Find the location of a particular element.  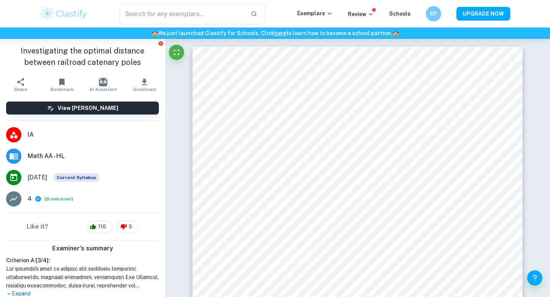

span: Current Syllabus is located at coordinates (76, 178).